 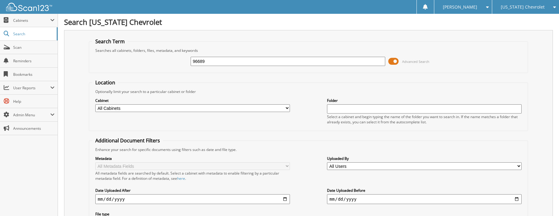 What do you see at coordinates (308, 149) in the screenshot?
I see `div: Enhance your search for specific documents using filters such as date and file type.` at bounding box center [308, 149].